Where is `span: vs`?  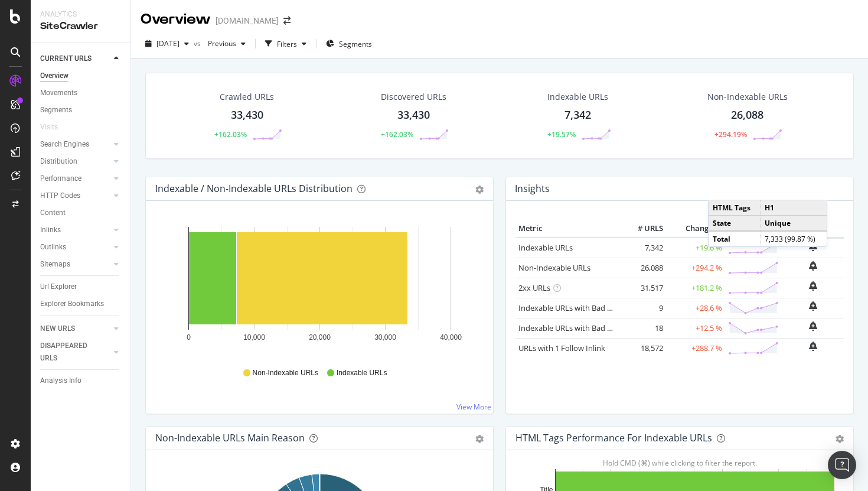
span: vs is located at coordinates (199, 43).